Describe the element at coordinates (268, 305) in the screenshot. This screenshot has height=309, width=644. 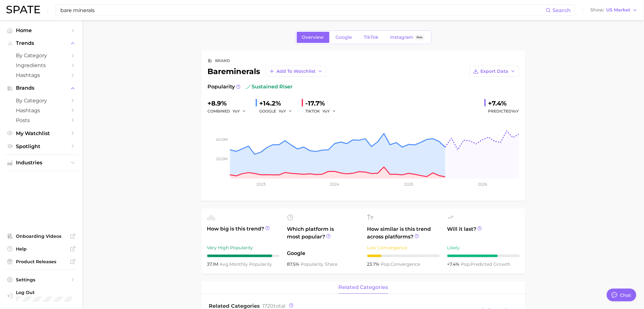
I see `span: 1720` at that location.